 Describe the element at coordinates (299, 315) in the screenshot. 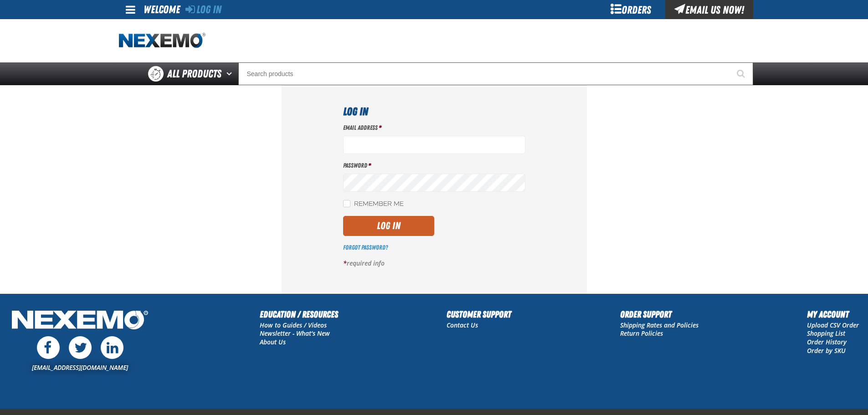

I see `h2: Education / Resources` at that location.